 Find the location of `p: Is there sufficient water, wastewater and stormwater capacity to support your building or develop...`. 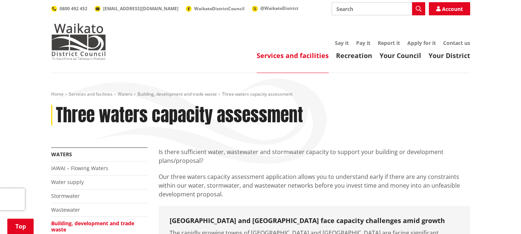

p: Is there sufficient water, wastewater and stormwater capacity to support your building or develop... is located at coordinates (314, 156).